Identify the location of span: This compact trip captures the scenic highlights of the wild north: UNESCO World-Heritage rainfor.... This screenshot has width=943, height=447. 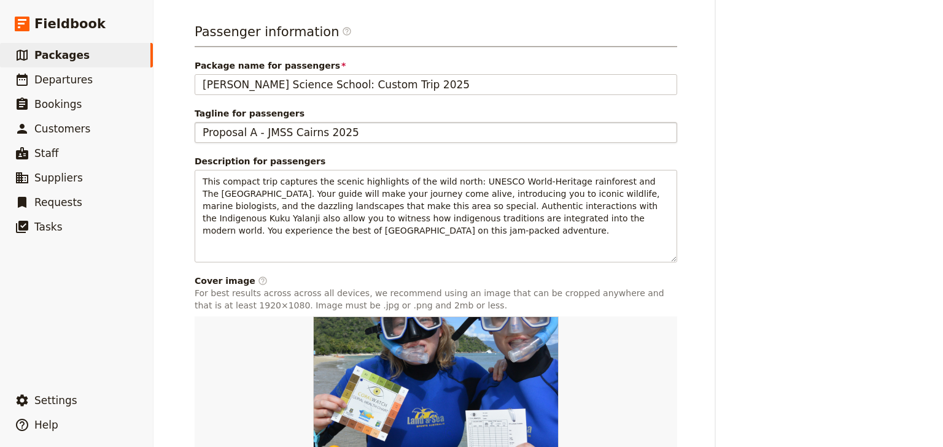
(432, 206).